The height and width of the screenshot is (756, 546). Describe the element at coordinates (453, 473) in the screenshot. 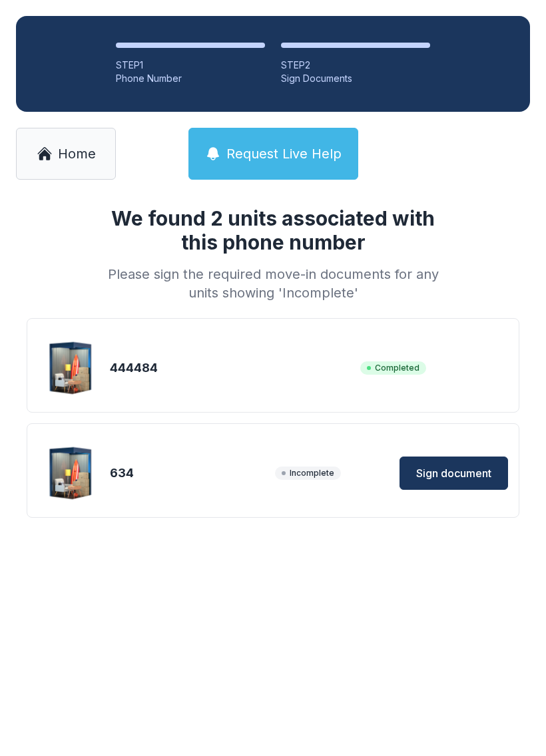

I see `span: Sign document` at that location.